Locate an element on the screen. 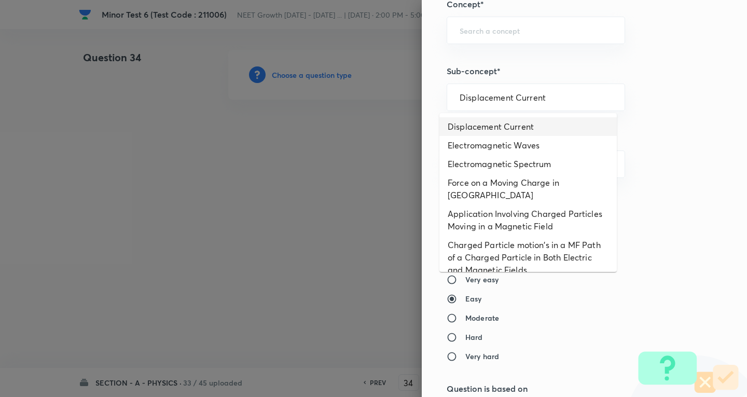  h6: Moderate is located at coordinates (482, 317).